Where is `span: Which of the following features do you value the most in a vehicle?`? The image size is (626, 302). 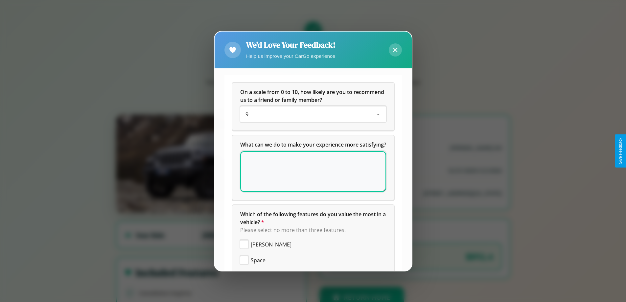
span: Which of the following features do you value the most in a vehicle? is located at coordinates (314, 218).